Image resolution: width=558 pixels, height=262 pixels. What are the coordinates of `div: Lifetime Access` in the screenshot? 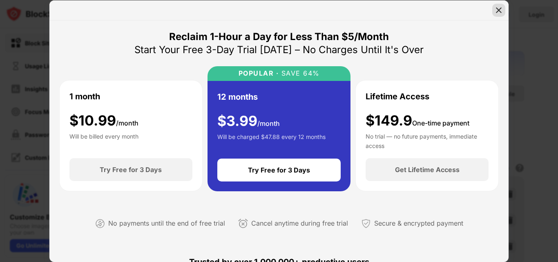 It's located at (398, 96).